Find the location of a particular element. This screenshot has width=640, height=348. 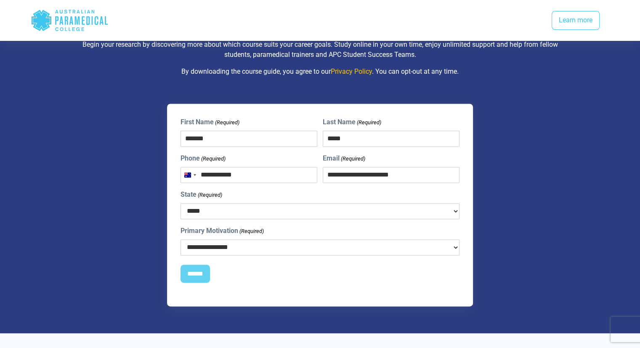

p: Begin your research by discovering more about which course suits your career goals. Study online ... is located at coordinates (320, 50).